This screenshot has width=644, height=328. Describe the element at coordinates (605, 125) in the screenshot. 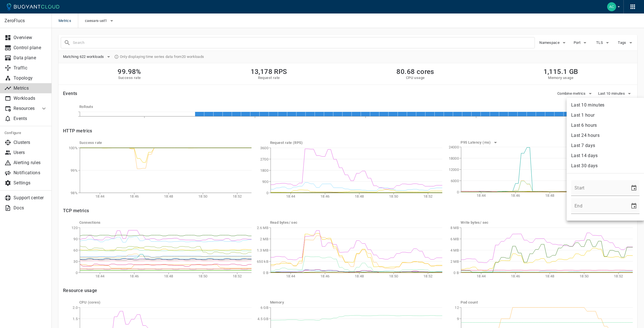

I see `li: Last 6 hours` at that location.